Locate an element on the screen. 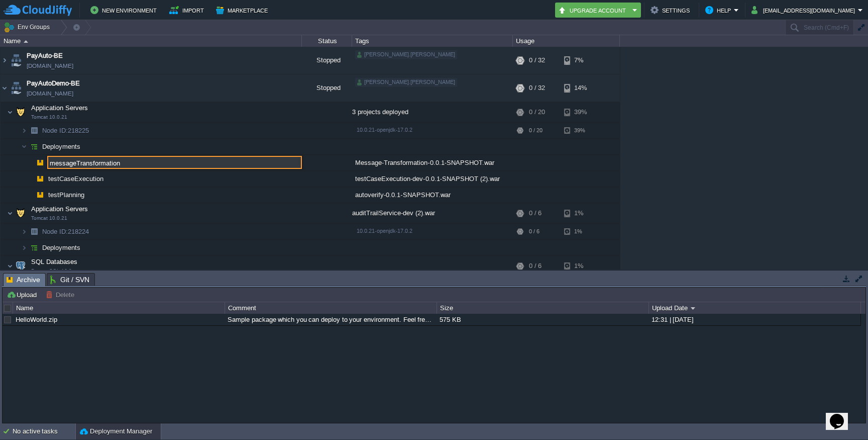 This screenshot has height=440, width=868. button: Settings is located at coordinates (672, 10).